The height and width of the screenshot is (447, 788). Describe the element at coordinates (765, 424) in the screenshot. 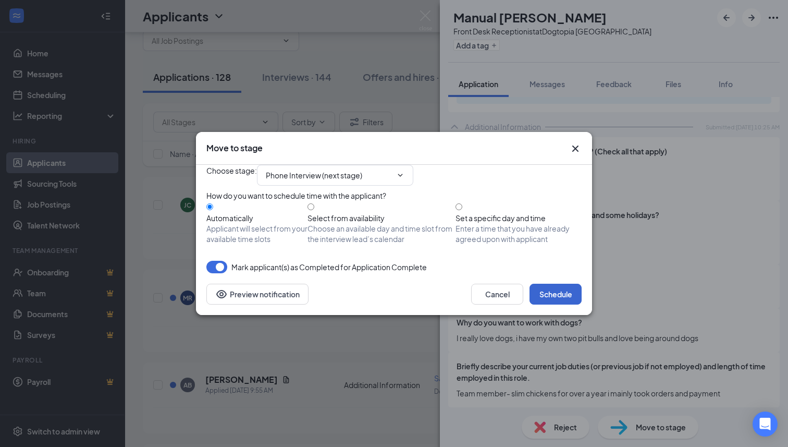

I see `div: Open Intercom Messenger` at that location.